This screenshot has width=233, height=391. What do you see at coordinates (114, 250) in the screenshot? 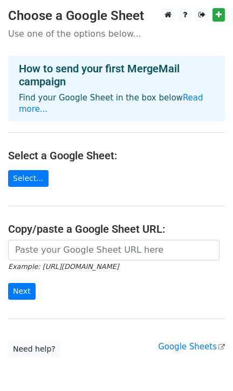
I see `input: Paste your Google Sheet URL here` at bounding box center [114, 250].